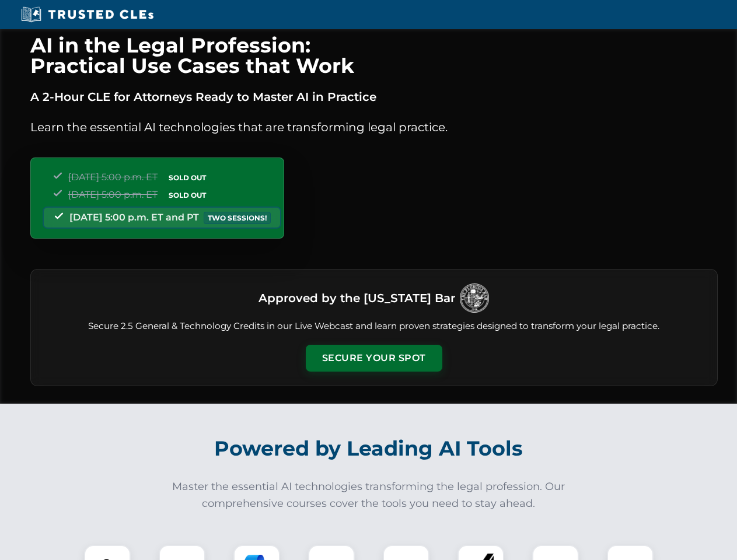 This screenshot has width=737, height=560. What do you see at coordinates (374, 326) in the screenshot?
I see `p: Secure 2.5 General & Technology Credits in our Live Webcast and learn proven strategies designed ...` at bounding box center [374, 326].